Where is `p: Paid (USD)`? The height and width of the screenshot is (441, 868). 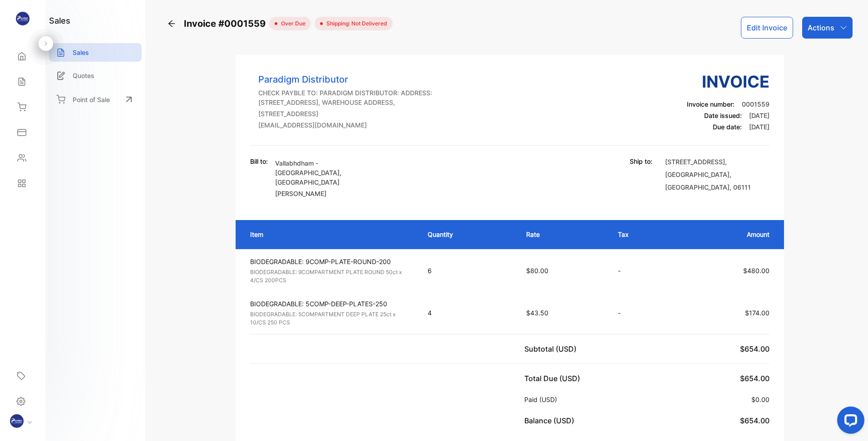
p: Paid (USD) is located at coordinates (543, 399).